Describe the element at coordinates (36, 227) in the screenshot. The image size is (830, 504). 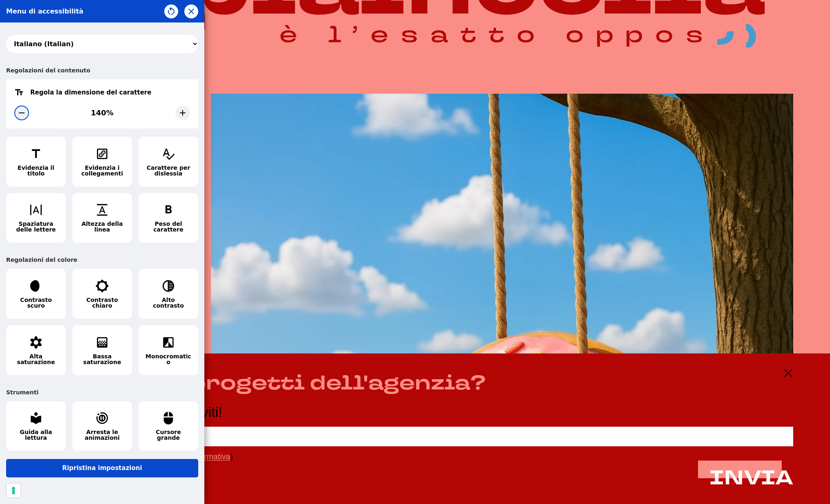
I see `span: Spaziatura delle lettere` at that location.